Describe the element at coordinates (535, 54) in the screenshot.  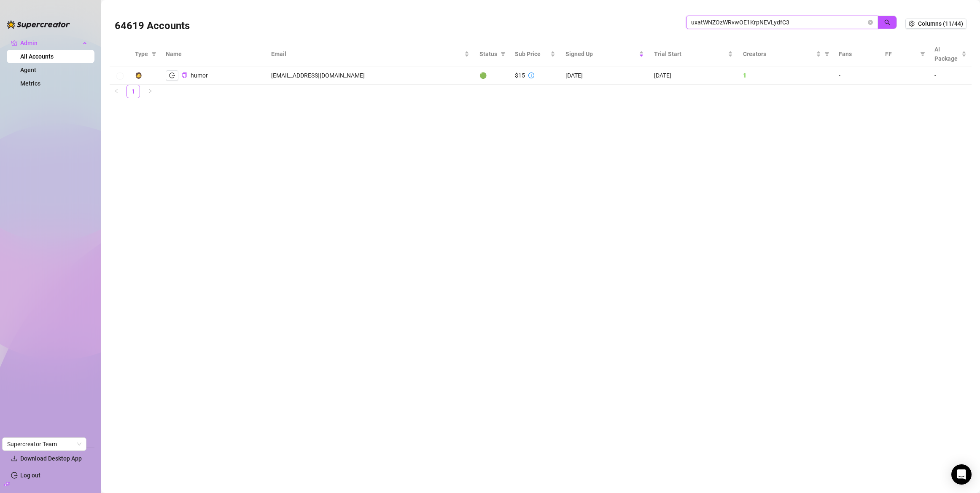
I see `th: Sub Price` at that location.